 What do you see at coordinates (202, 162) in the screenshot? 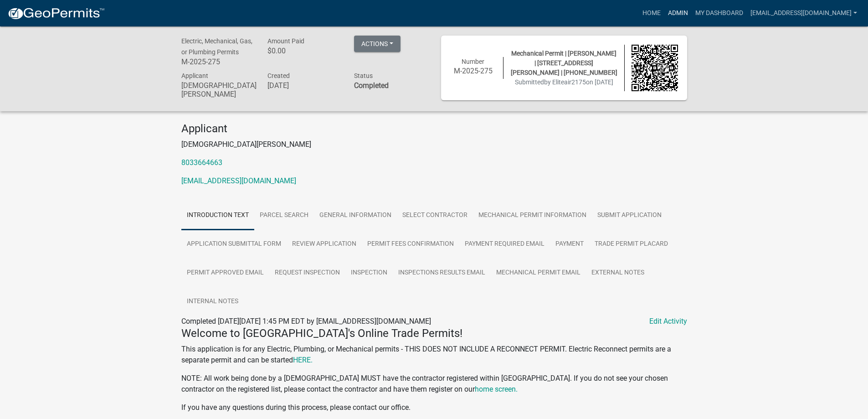
I see `a: 8033664663` at bounding box center [202, 162].